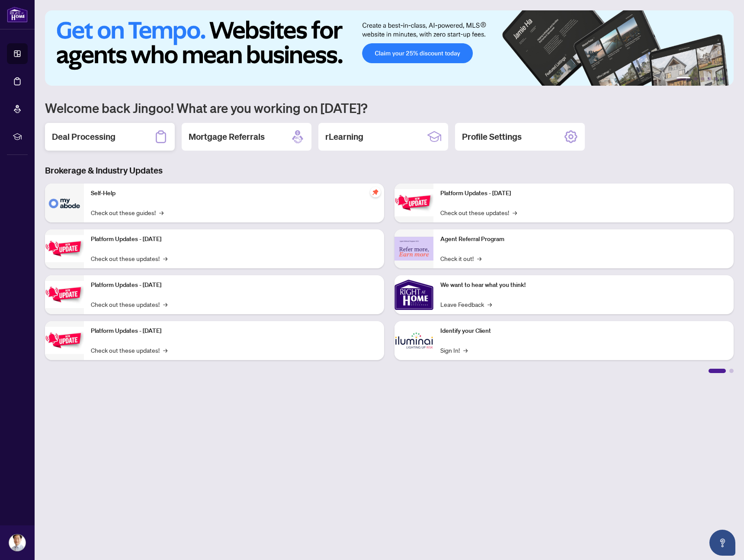 This screenshot has height=560, width=744. Describe the element at coordinates (17, 542) in the screenshot. I see `img: Profile Icon` at that location.